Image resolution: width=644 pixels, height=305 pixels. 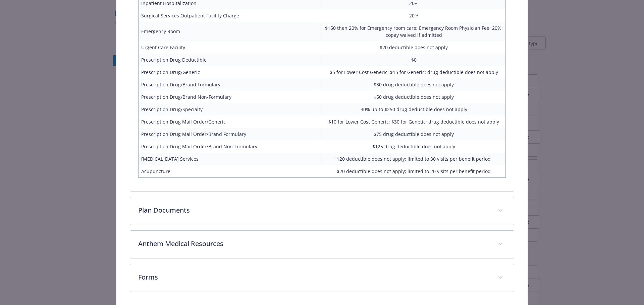 What do you see at coordinates (414, 31) in the screenshot?
I see `td: $150 then 20% for Emergency room care; Emergency Room Physician Fee: 20%; copay waived if admitted` at bounding box center [414, 31].